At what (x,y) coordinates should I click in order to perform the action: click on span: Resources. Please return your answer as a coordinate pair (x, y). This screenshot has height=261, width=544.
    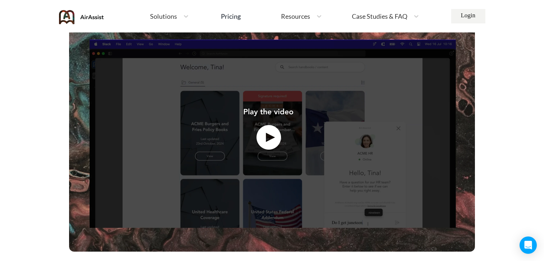
    Looking at the image, I should click on (295, 16).